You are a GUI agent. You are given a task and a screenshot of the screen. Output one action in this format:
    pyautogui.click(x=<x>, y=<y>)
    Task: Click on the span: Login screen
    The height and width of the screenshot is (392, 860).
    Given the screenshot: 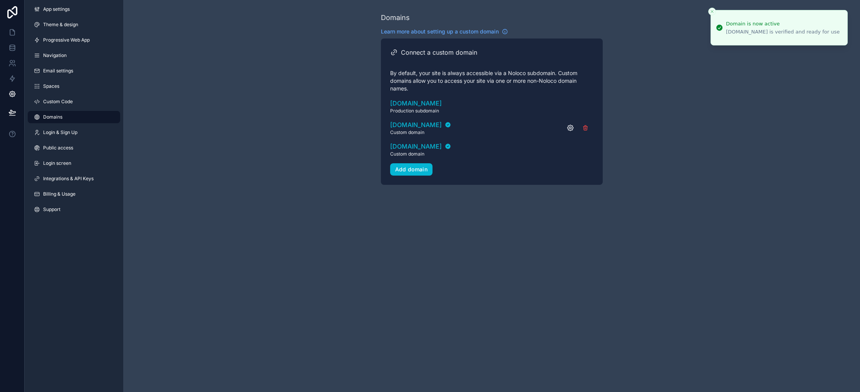 What is the action you would take?
    pyautogui.click(x=57, y=163)
    